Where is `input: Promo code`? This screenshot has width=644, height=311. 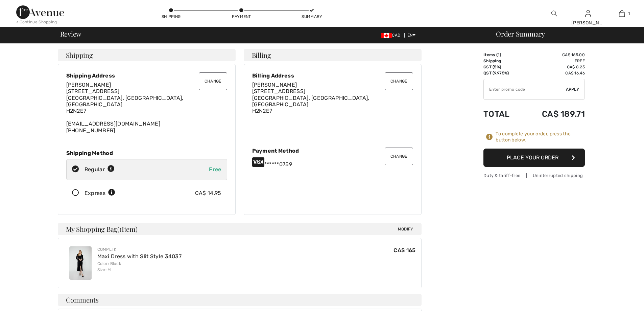 input: Promo code is located at coordinates (525, 89).